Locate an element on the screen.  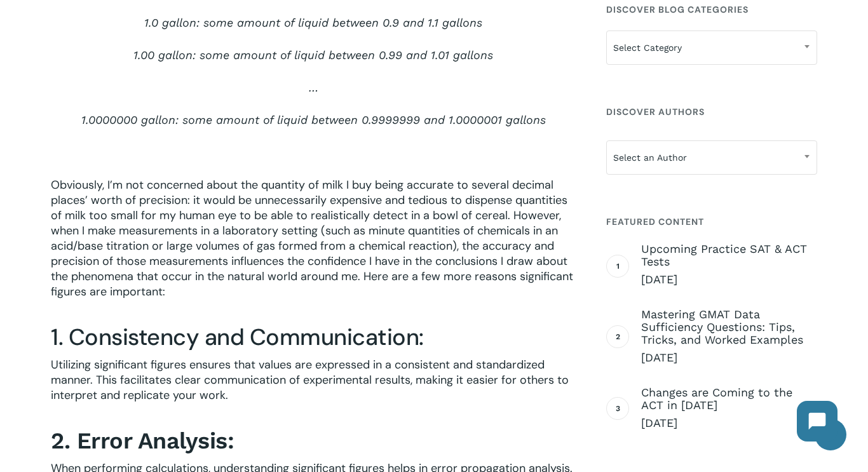
span: Select an Author is located at coordinates (712, 157).